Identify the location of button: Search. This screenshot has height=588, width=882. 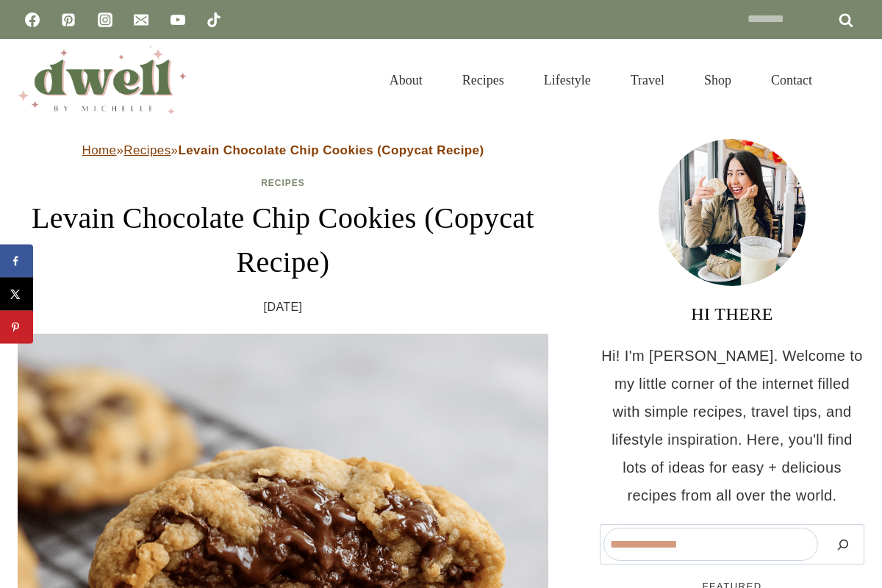
(843, 544).